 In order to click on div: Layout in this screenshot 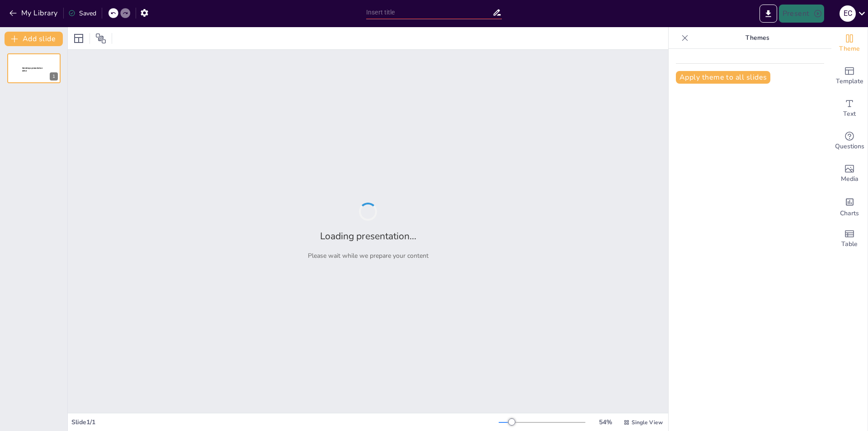, I will do `click(79, 38)`.